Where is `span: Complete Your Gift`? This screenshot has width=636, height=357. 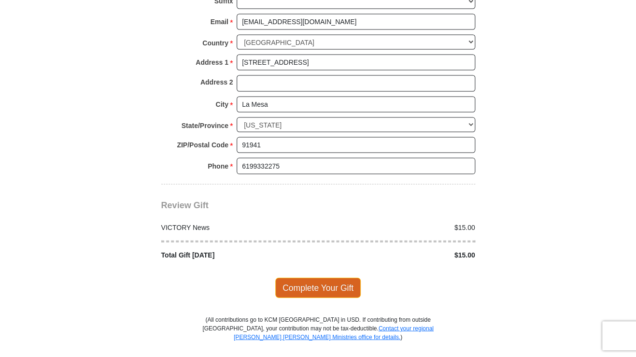 span: Complete Your Gift is located at coordinates (318, 288).